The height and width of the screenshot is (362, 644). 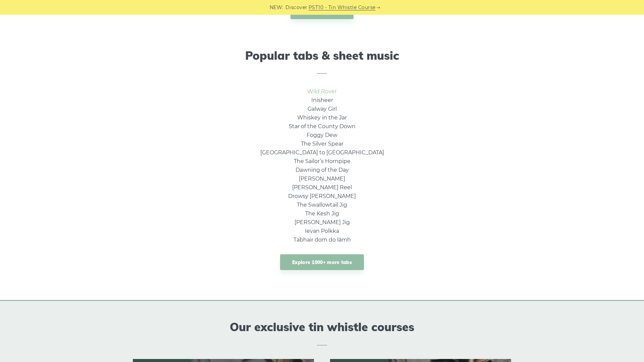 I want to click on a: The Swallowtail Jig, so click(x=322, y=205).